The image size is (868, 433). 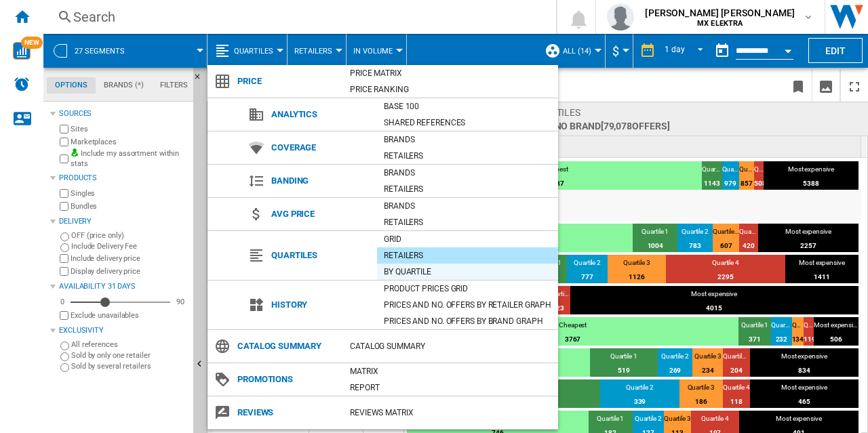 What do you see at coordinates (321, 214) in the screenshot?
I see `span: Avg price` at bounding box center [321, 214].